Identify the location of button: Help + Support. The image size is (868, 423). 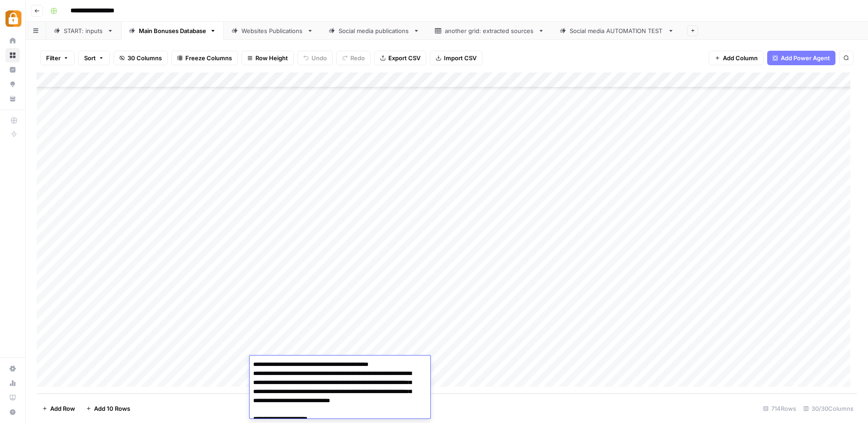
(13, 412).